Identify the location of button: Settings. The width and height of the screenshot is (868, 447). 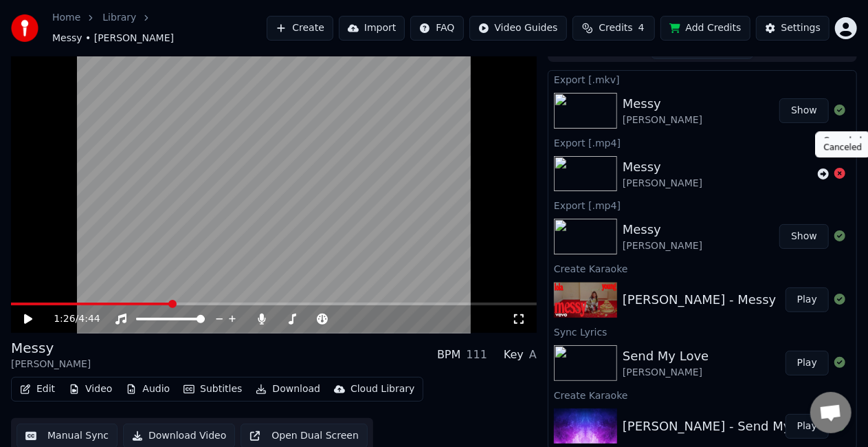
(792, 28).